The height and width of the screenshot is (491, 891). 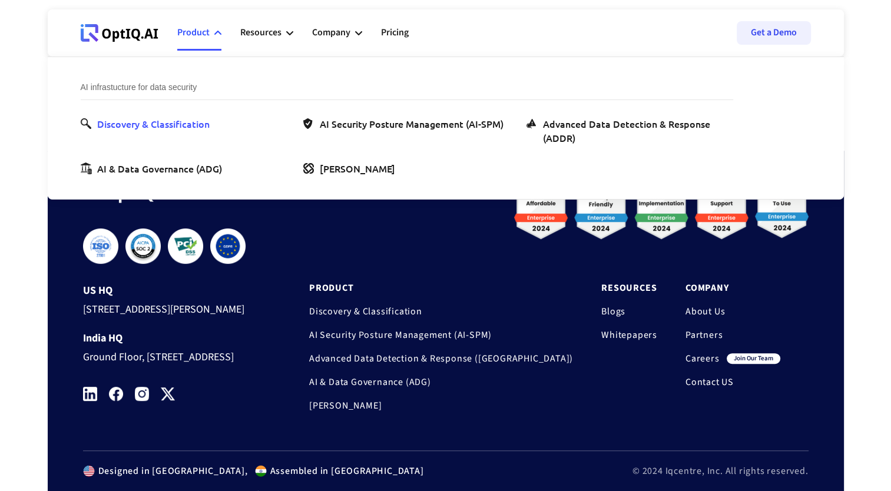 I want to click on a: Pricing, so click(x=394, y=33).